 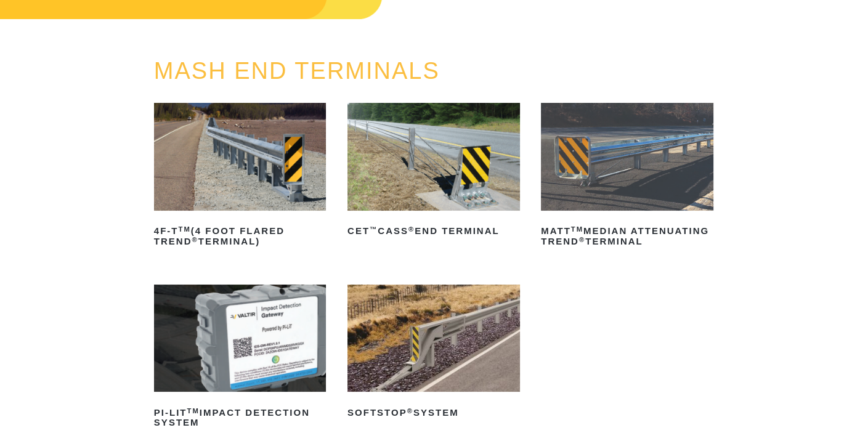 What do you see at coordinates (627, 236) in the screenshot?
I see `h2: MATT Median Attenuating TREND Terminal` at bounding box center [627, 236].